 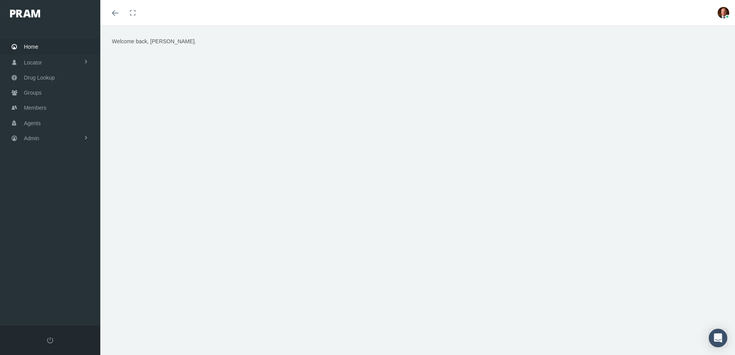 I want to click on div: Open Intercom Messenger, so click(x=718, y=338).